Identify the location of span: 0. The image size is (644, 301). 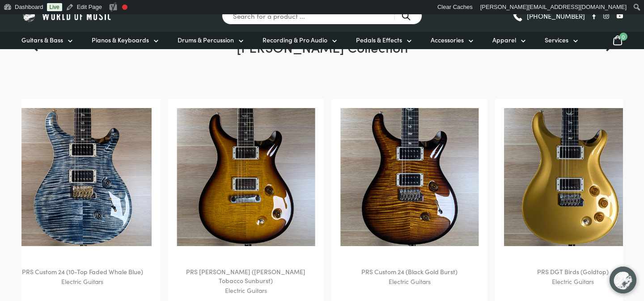
(623, 37).